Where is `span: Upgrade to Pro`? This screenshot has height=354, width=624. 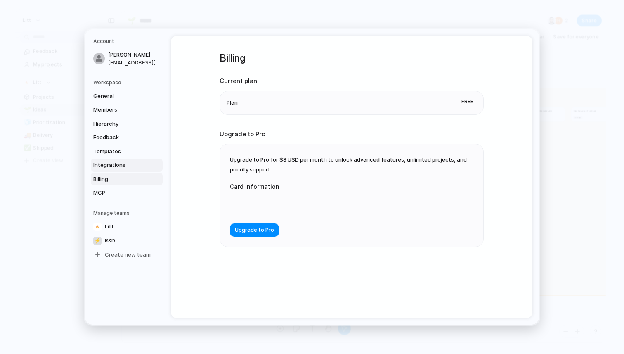
span: Upgrade to Pro is located at coordinates (254, 230).